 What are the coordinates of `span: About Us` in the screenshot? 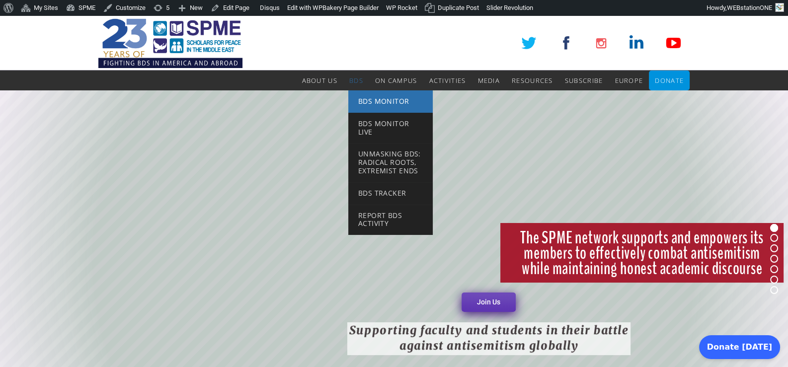 It's located at (319, 81).